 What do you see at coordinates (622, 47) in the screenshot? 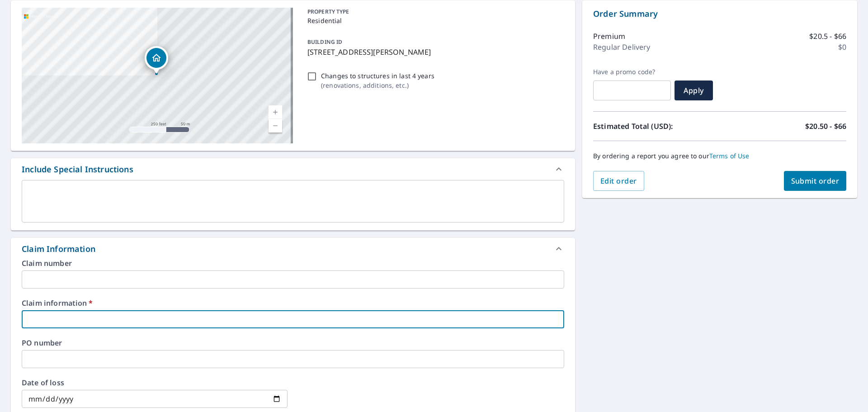
I see `p: Regular Delivery` at bounding box center [622, 47].